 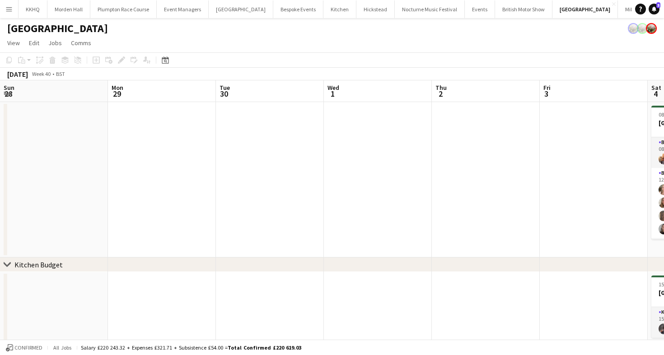 What do you see at coordinates (340, 9) in the screenshot?
I see `button: Kitchen` at bounding box center [340, 9].